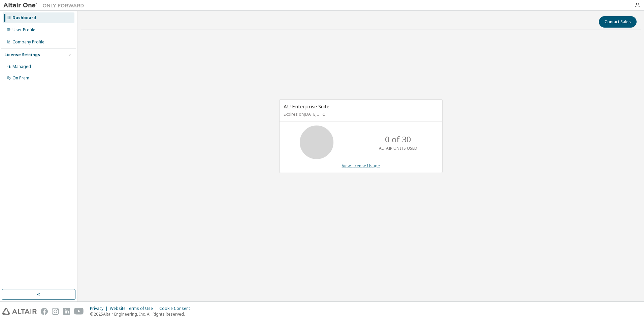  What do you see at coordinates (307, 107) in the screenshot?
I see `span: AU Enterprise Suite` at bounding box center [307, 107].